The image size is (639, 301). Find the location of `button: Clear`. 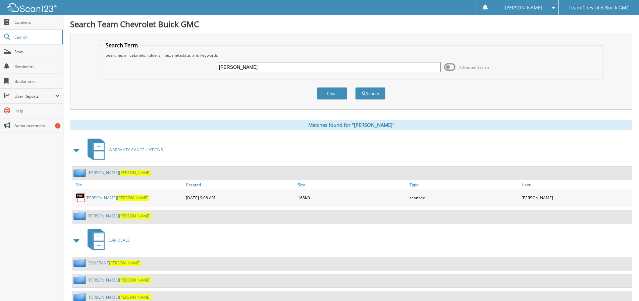

button: Clear is located at coordinates (332, 93).